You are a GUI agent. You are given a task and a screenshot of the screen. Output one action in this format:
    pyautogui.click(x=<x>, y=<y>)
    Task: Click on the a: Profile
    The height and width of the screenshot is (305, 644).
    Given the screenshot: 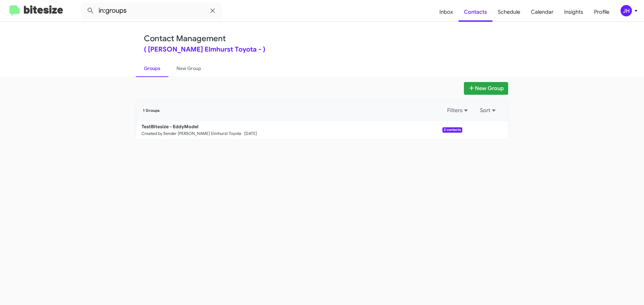 What is the action you would take?
    pyautogui.click(x=601, y=12)
    